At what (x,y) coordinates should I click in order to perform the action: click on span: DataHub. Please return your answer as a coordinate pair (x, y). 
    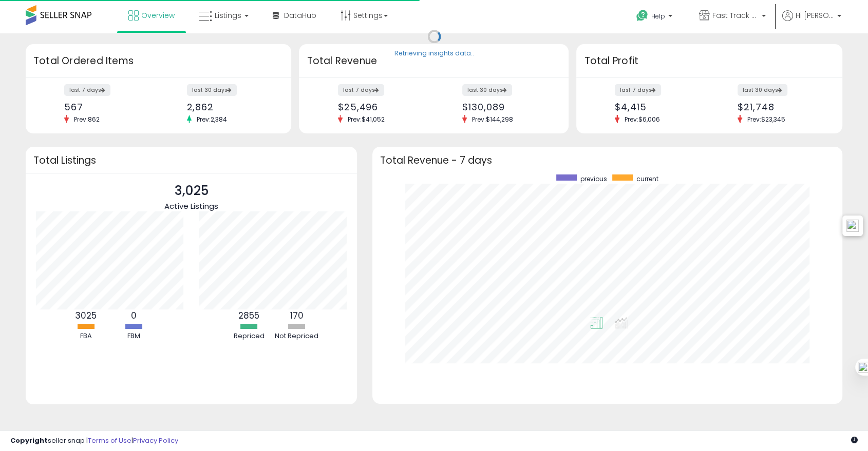
    Looking at the image, I should click on (300, 15).